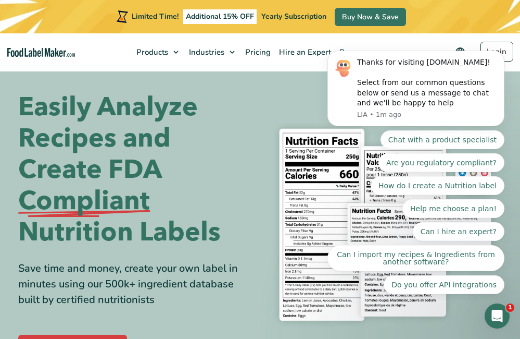 The height and width of the screenshot is (339, 520). I want to click on button: Quick reply: Can I hire an expert?, so click(147, 189).